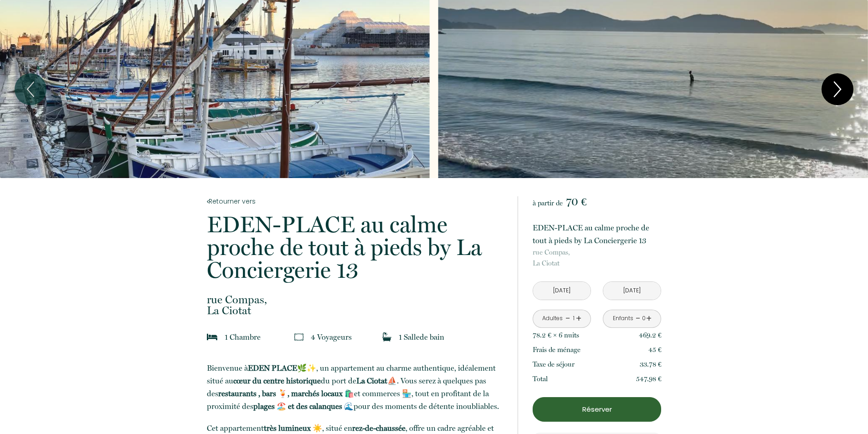  Describe the element at coordinates (556, 335) in the screenshot. I see `p: 78.2 € × 6 nuit` at that location.